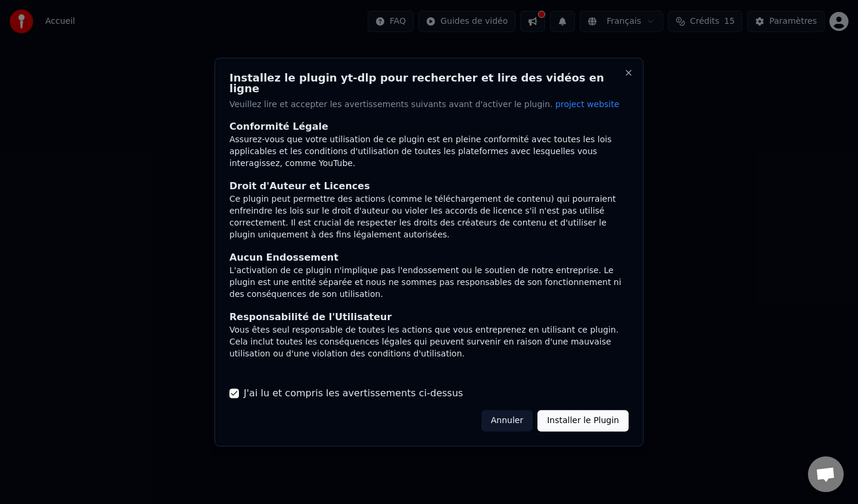  Describe the element at coordinates (429, 218) in the screenshot. I see `div: Ce plugin peut permettre des actions (comme le téléchargement de contenu) qui pourraient enfreind...` at that location.